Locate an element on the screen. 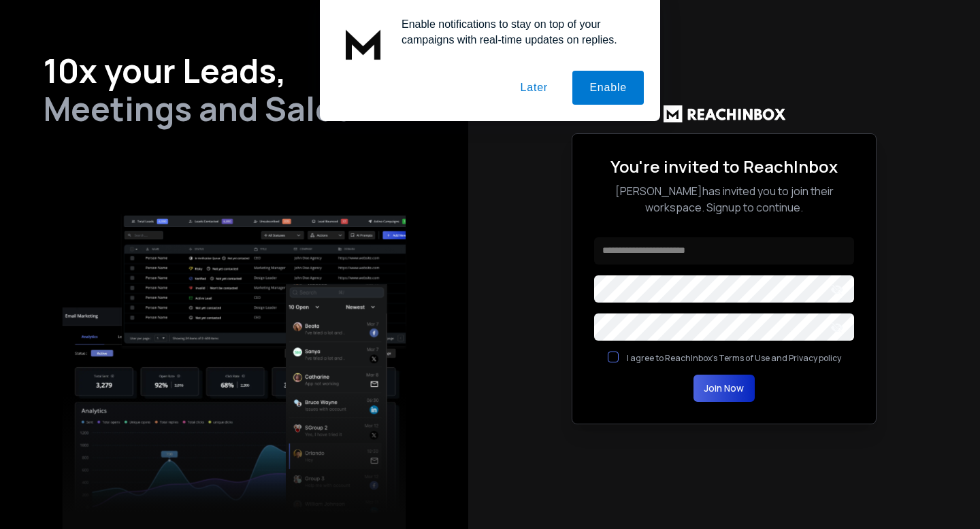 This screenshot has width=980, height=529. label: I agree to ReachInbox's Terms of Use and Privacy policy is located at coordinates (734, 358).